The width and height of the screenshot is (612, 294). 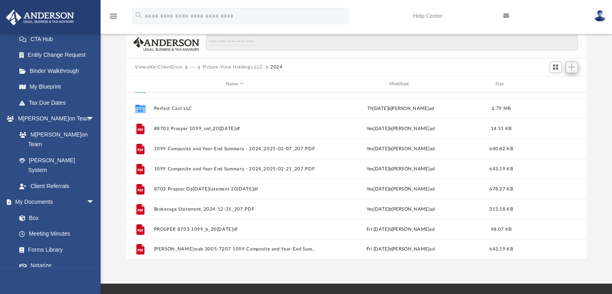 What do you see at coordinates (500, 128) in the screenshot?
I see `span: 14.51 KB` at bounding box center [500, 128].